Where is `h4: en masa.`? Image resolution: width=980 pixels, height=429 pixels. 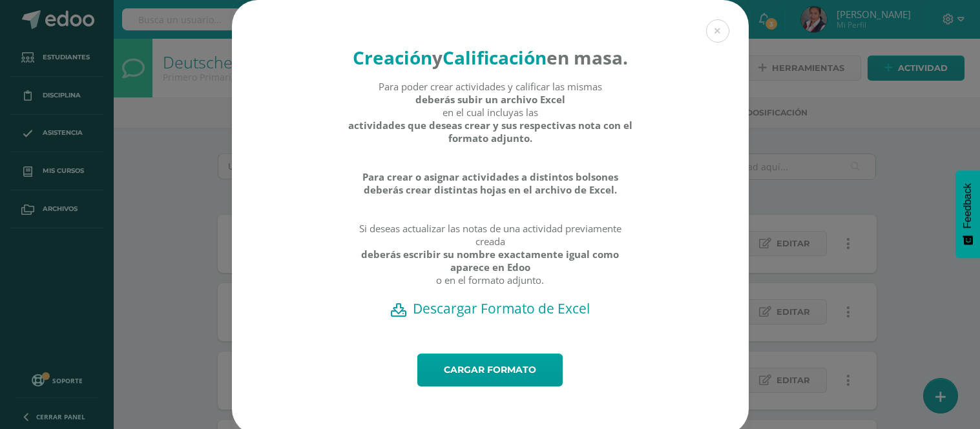
h4: en masa. is located at coordinates (490, 57).